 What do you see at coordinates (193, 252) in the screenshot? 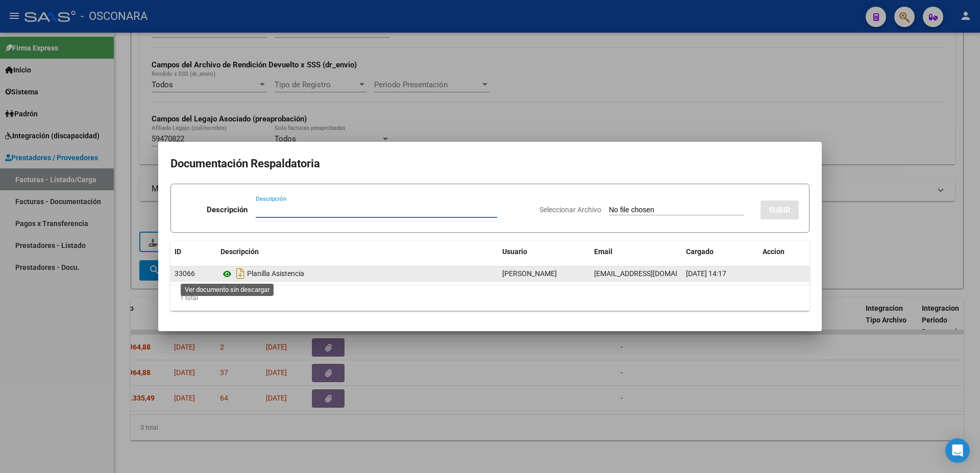
I see `datatable-header-cell: ID` at bounding box center [193, 252].